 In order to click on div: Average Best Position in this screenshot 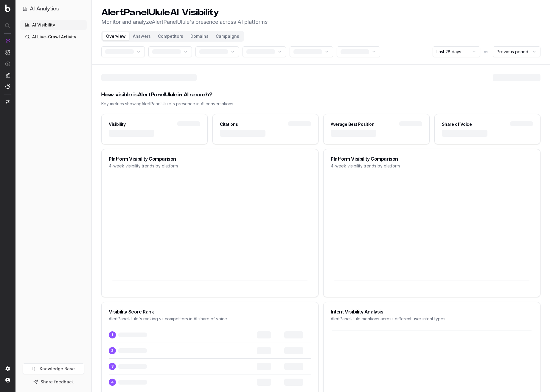, I will do `click(353, 124)`.